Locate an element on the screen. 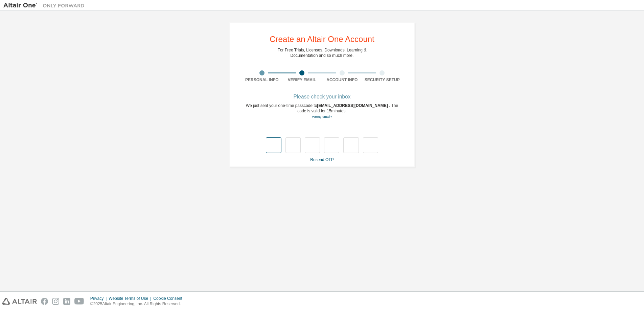  img: Altair One is located at coordinates (46, 6).